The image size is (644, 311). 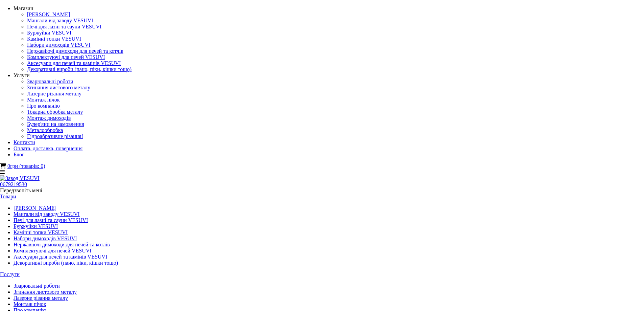 What do you see at coordinates (45, 130) in the screenshot?
I see `a: Металообробка` at bounding box center [45, 130].